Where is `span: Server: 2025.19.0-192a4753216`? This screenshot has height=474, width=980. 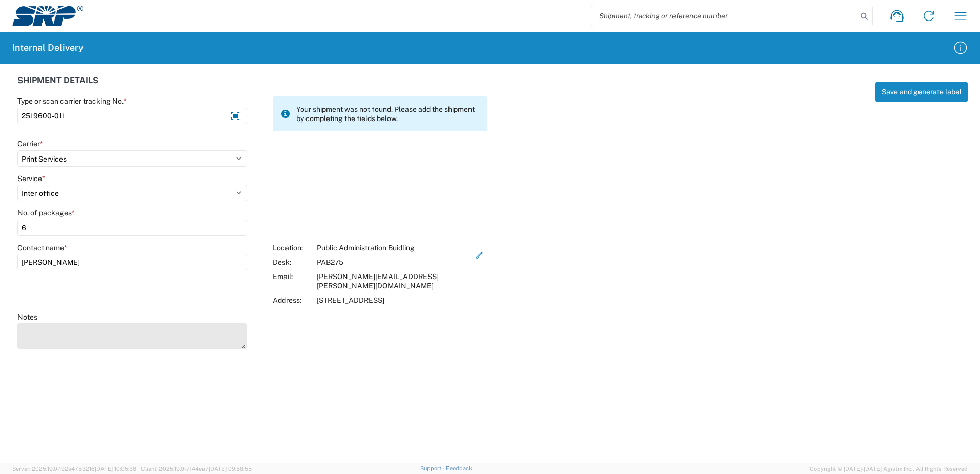
span: Server: 2025.19.0-192a4753216 is located at coordinates (75, 468).